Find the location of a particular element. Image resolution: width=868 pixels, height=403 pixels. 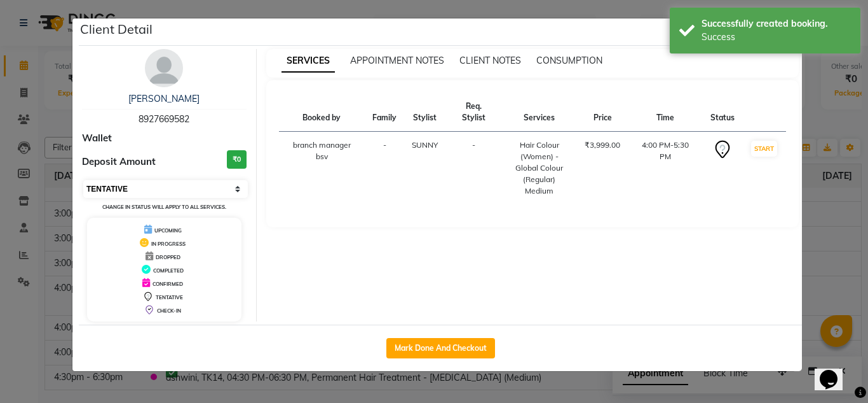

td: branch manager bsv is located at coordinates (322, 168).